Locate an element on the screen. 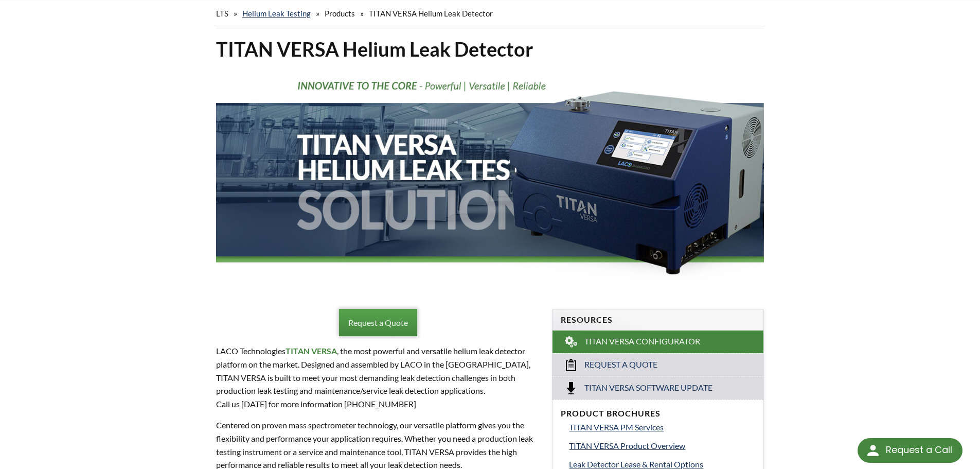 This screenshot has width=980, height=469. img: round button is located at coordinates (873, 450).